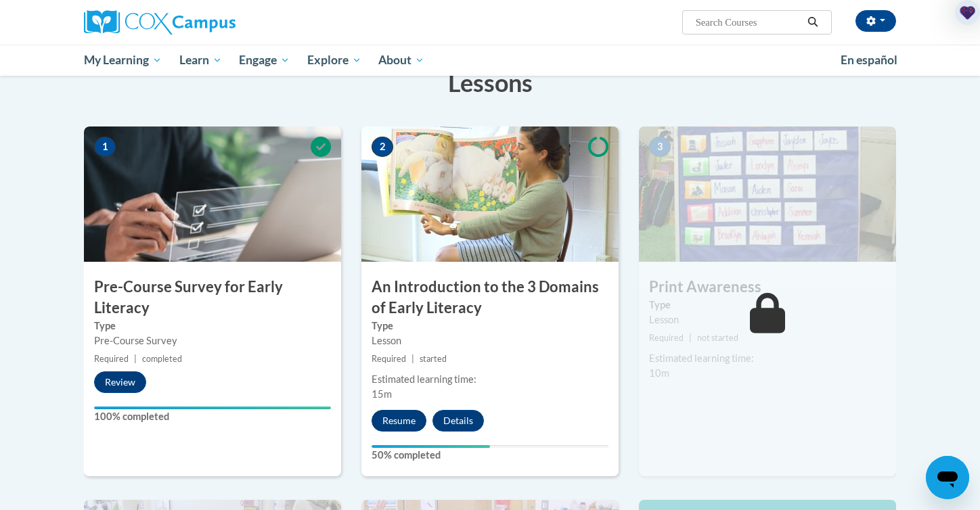 Image resolution: width=980 pixels, height=510 pixels. What do you see at coordinates (660, 147) in the screenshot?
I see `span: 3` at bounding box center [660, 147].